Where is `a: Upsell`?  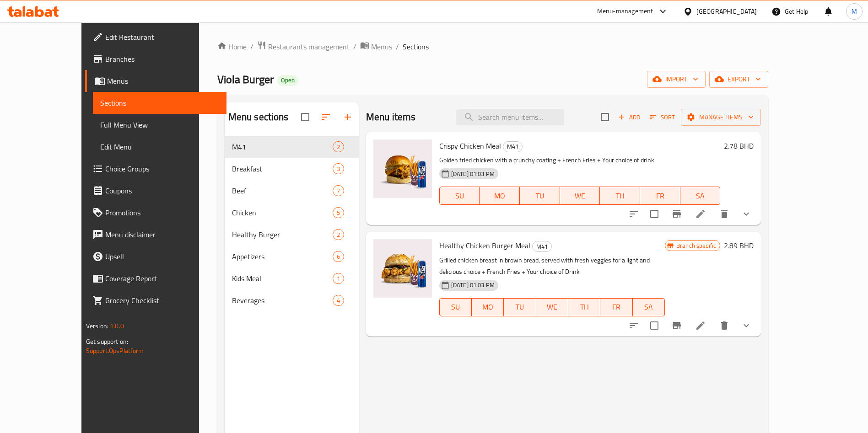 a: Upsell is located at coordinates (156, 256).